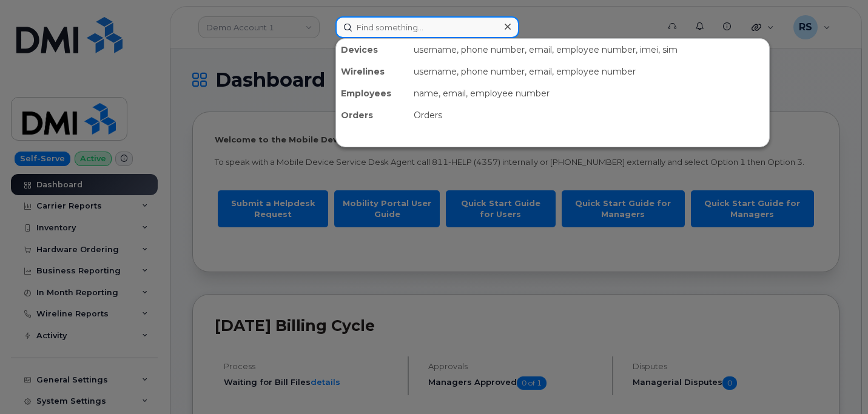 The width and height of the screenshot is (868, 414). Describe the element at coordinates (372, 93) in the screenshot. I see `div: Employees` at that location.